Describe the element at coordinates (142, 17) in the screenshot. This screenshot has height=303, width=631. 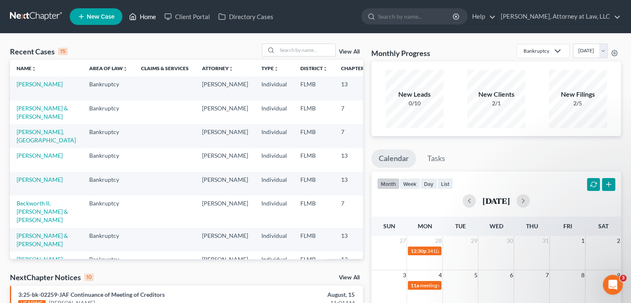
I see `a: Home` at that location.